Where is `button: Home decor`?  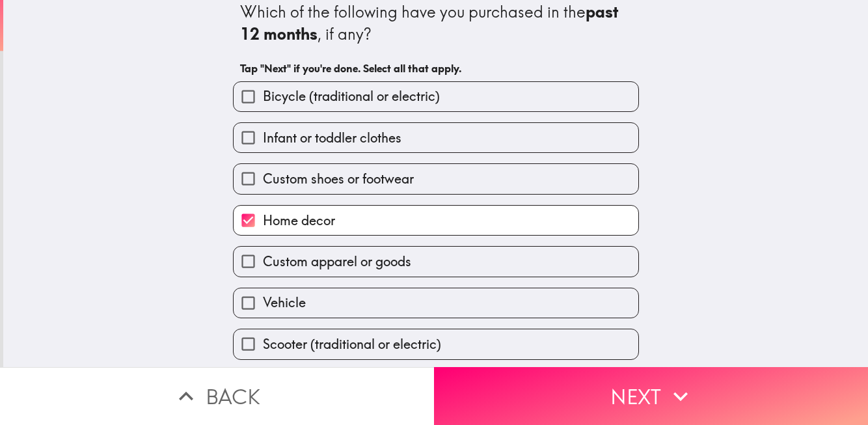
button: Home decor is located at coordinates (436, 220).